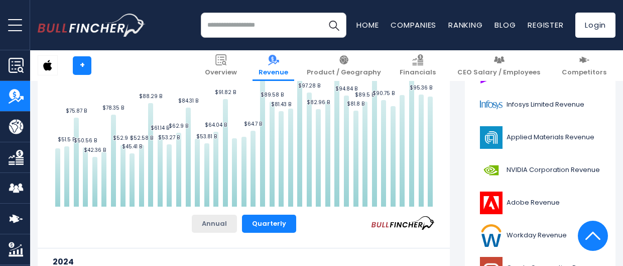  Describe the element at coordinates (269, 223) in the screenshot. I see `button: Quarterly` at that location.